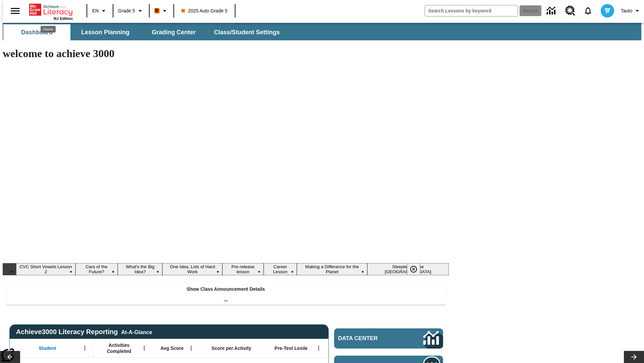 The height and width of the screenshot is (363, 644). What do you see at coordinates (232, 348) in the screenshot?
I see `span: Score per Activity` at bounding box center [232, 348].